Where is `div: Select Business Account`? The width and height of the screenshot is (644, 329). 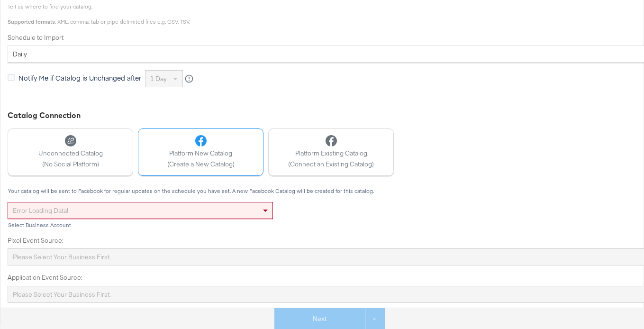 div: Select Business Account is located at coordinates (140, 225).